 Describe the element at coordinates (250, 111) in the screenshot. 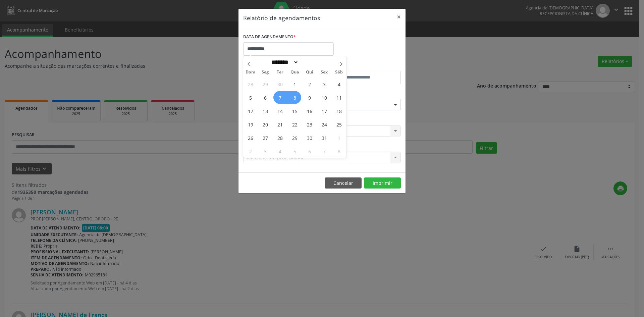

I see `span: Outubro 12, 2025` at that location.